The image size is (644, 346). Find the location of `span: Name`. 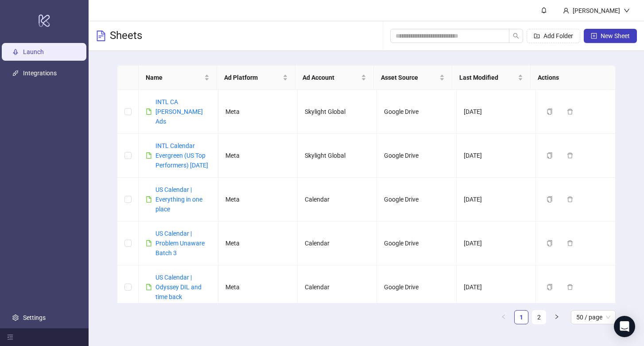

span: Name is located at coordinates (174, 78).